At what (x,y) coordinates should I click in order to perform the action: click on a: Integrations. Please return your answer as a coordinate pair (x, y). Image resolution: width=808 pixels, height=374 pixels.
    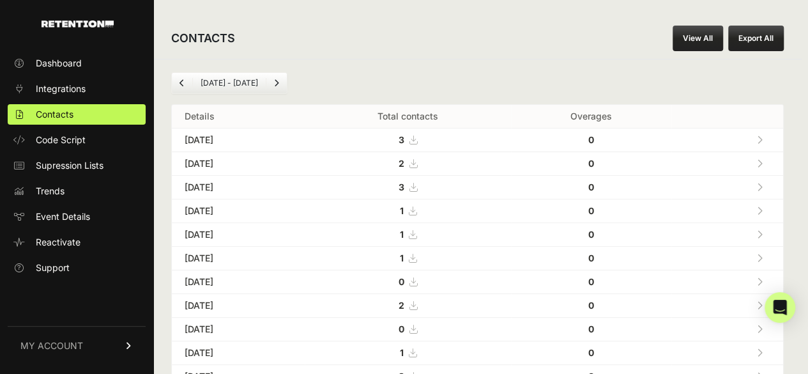
    Looking at the image, I should click on (77, 89).